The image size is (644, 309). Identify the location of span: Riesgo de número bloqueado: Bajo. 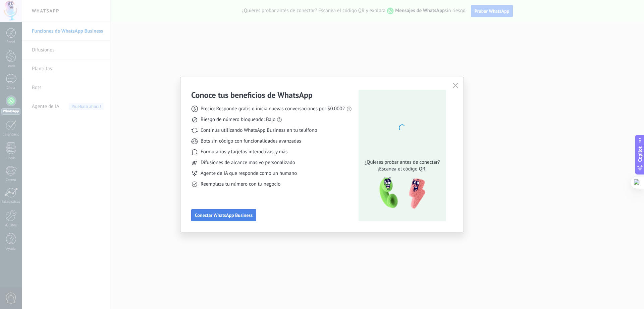
(238, 120).